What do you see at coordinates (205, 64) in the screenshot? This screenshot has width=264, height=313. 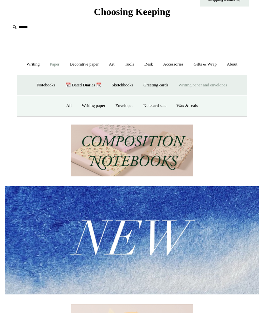 I see `a: Gifts & Wrap` at bounding box center [205, 64].